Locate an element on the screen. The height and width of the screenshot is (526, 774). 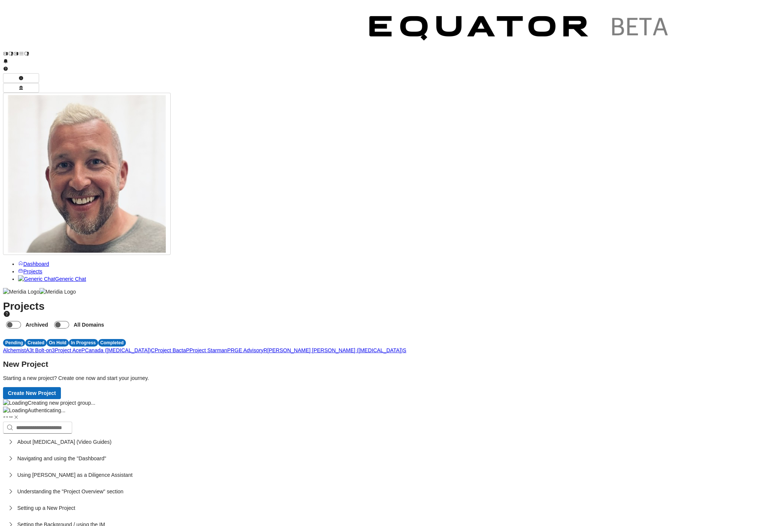
h2: New Project is located at coordinates (387, 365).